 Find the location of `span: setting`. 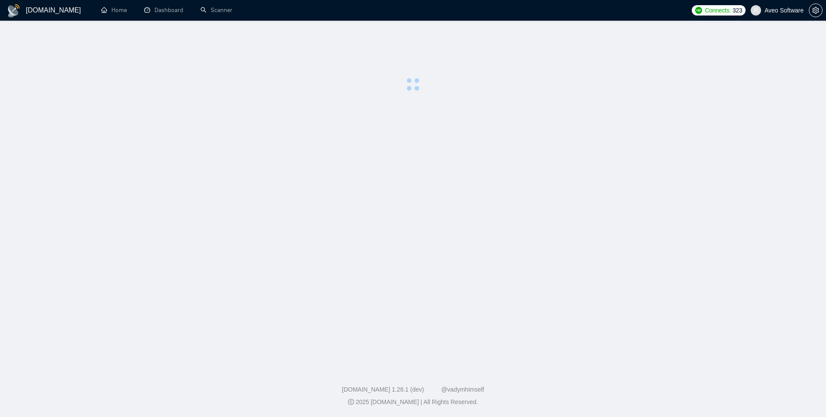

span: setting is located at coordinates (816, 10).